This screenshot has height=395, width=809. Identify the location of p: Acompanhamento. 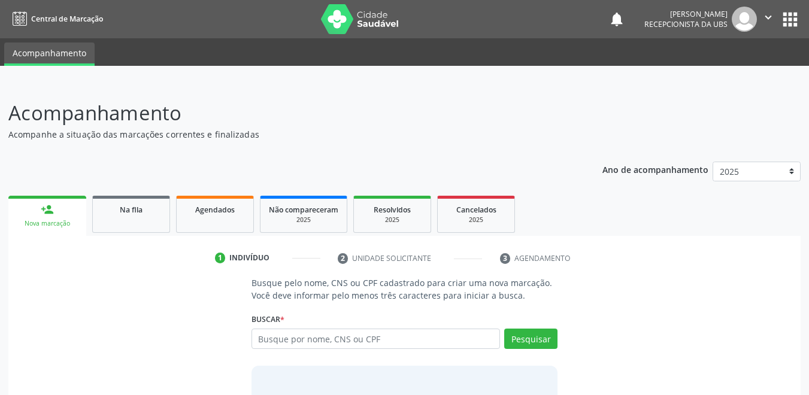
(285, 113).